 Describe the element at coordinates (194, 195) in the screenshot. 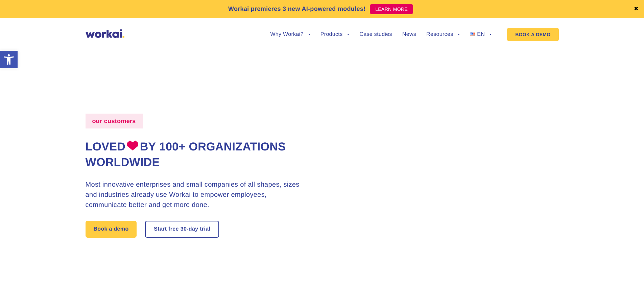

I see `h3: Most innovative enterprises and small companies of all shapes, sizes and industries already use W...` at that location.